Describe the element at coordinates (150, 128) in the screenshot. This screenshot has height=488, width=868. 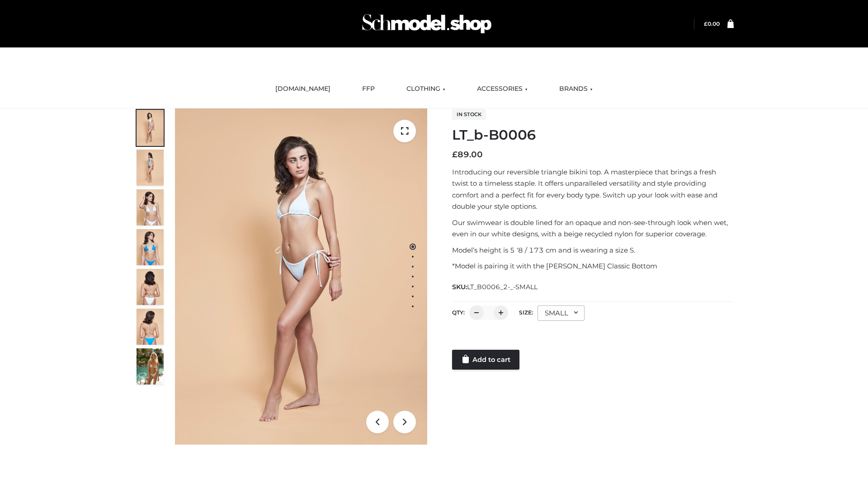
I see `img: ArielClassicBikiniTop_CloudNine_AzureSky_OW114ECO_1-scaled.jpg` at that location.